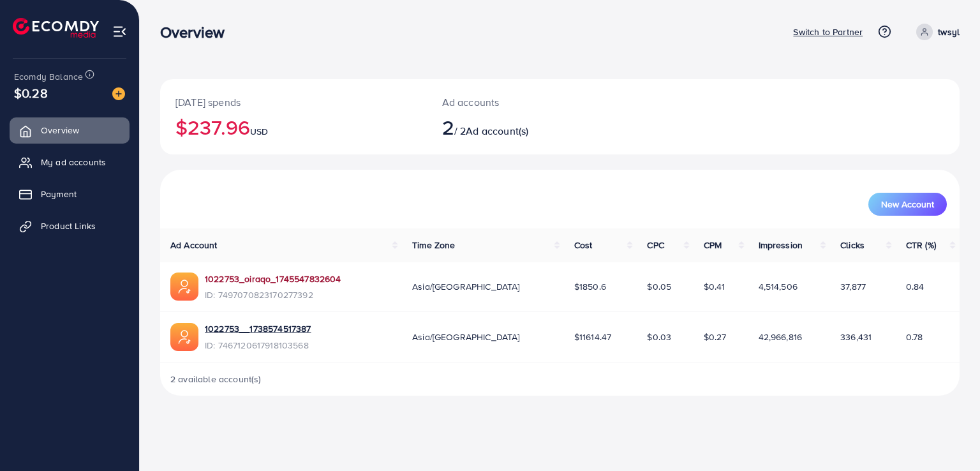 This screenshot has height=471, width=980. Describe the element at coordinates (593, 337) in the screenshot. I see `span: $11614.47` at that location.